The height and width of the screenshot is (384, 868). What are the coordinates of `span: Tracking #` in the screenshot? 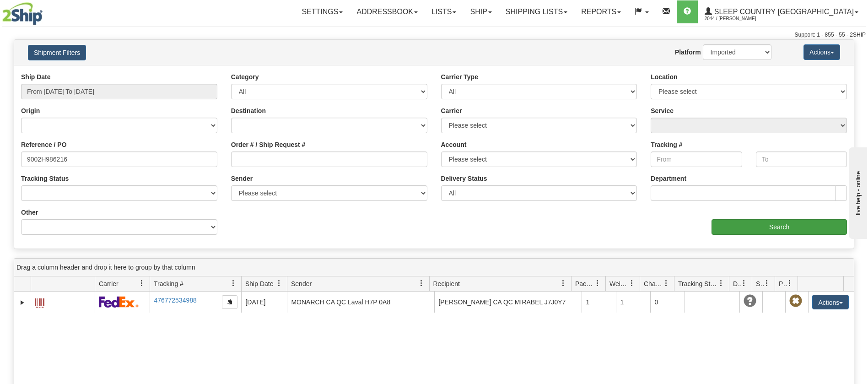 It's located at (169, 283).